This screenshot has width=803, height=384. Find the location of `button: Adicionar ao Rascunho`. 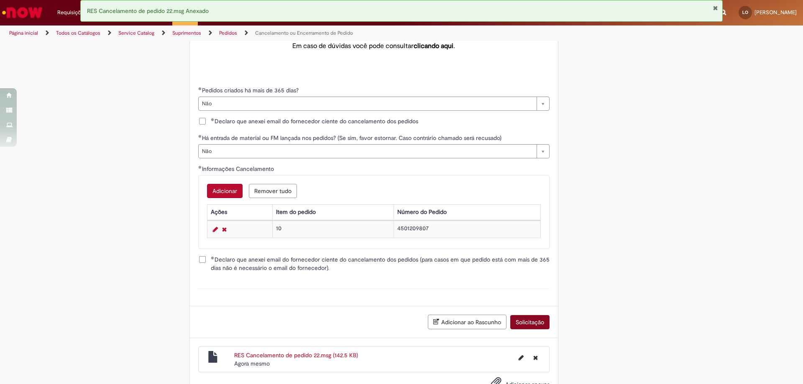

button: Adicionar ao Rascunho is located at coordinates (467, 322).